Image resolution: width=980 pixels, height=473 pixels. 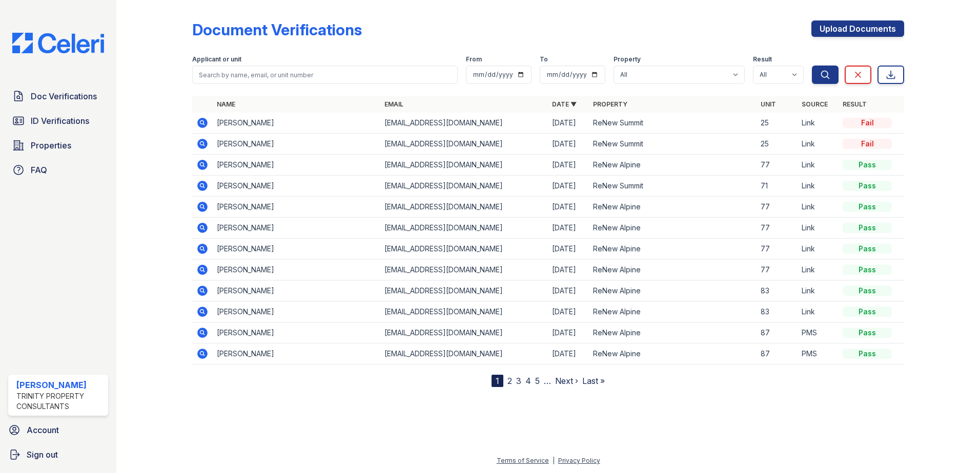 What do you see at coordinates (58, 170) in the screenshot?
I see `a: FAQ` at bounding box center [58, 170].